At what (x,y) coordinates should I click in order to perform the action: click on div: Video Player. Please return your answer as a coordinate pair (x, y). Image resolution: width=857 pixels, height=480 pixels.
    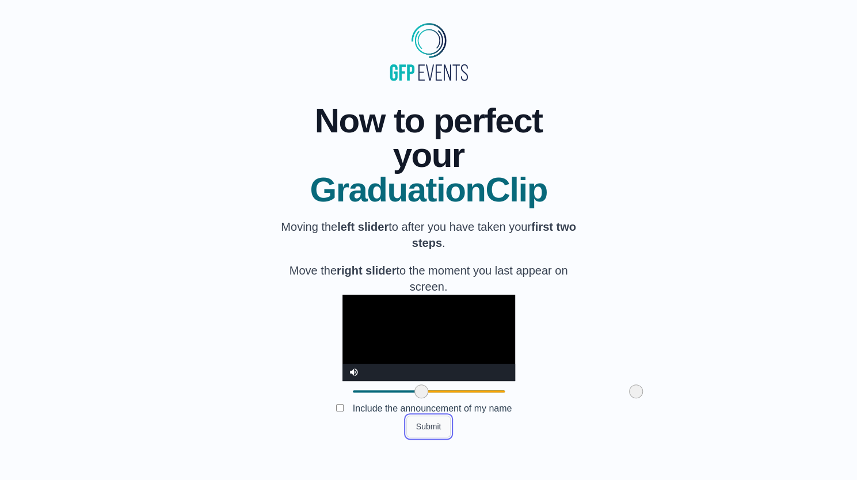
    Looking at the image, I should click on (429, 338).